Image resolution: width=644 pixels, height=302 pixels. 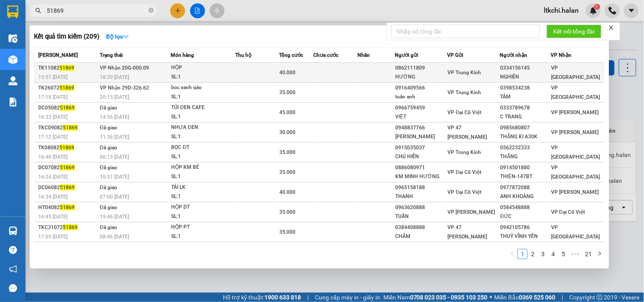 I want to click on strong: Bộ lọc, so click(x=117, y=37).